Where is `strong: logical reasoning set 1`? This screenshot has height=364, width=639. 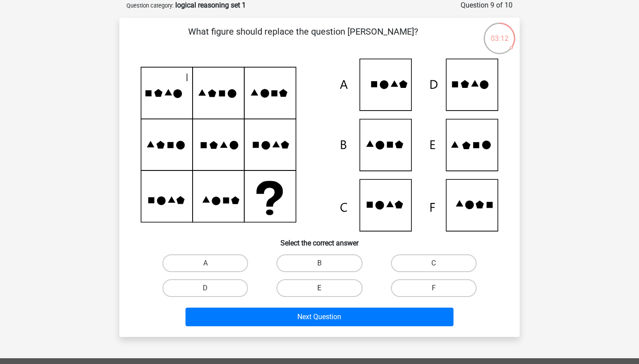 strong: logical reasoning set 1 is located at coordinates (210, 5).